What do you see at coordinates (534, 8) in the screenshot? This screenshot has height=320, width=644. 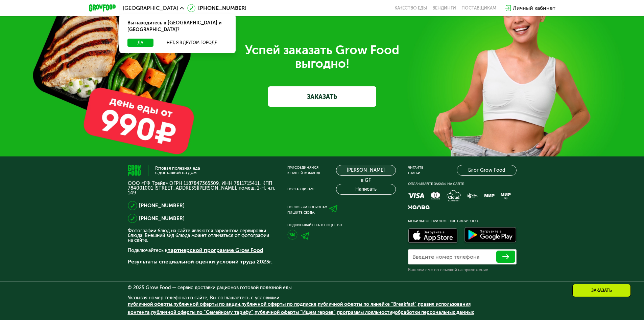 I see `div: Личный кабинет` at bounding box center [534, 8].